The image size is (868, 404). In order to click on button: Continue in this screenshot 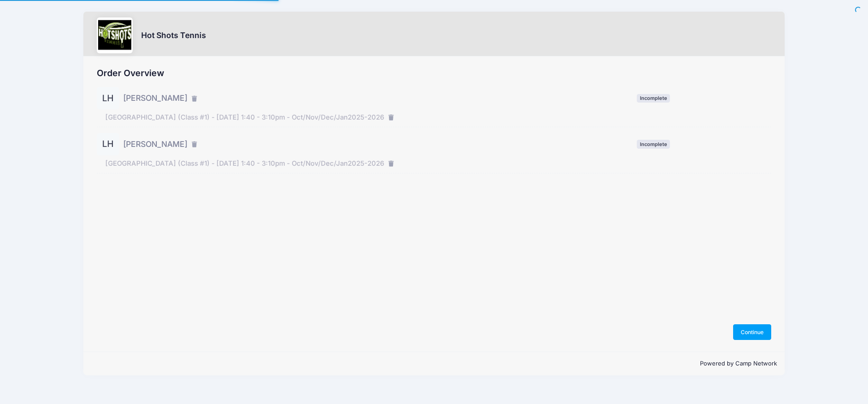, I will do `click(753, 332)`.